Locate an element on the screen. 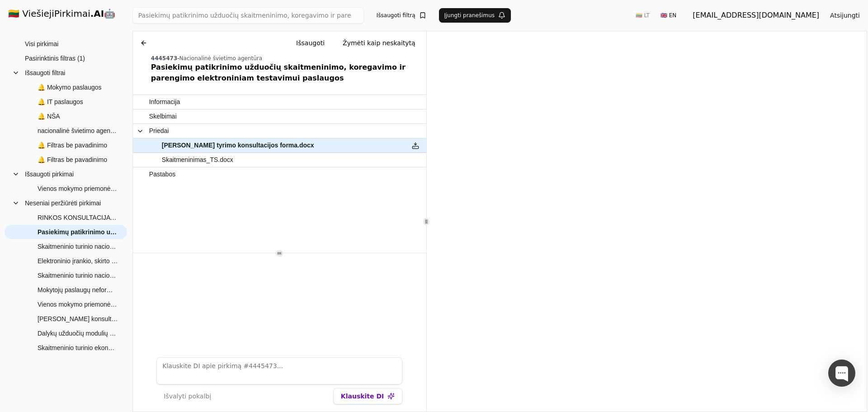 The width and height of the screenshot is (868, 412). span: Skaitmeninio turinio ekonomikai ir verslumui sukūrimo ar adaptavimo paslaugos (Atviras konkursas) is located at coordinates (78, 348).